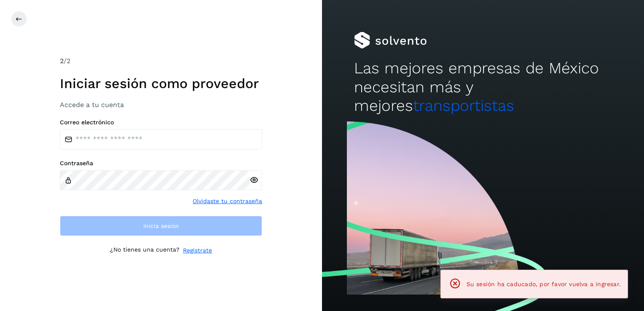 The image size is (644, 311). What do you see at coordinates (483, 87) in the screenshot?
I see `h2: Las mejores empresas de México necesitan más y mejores` at bounding box center [483, 87].